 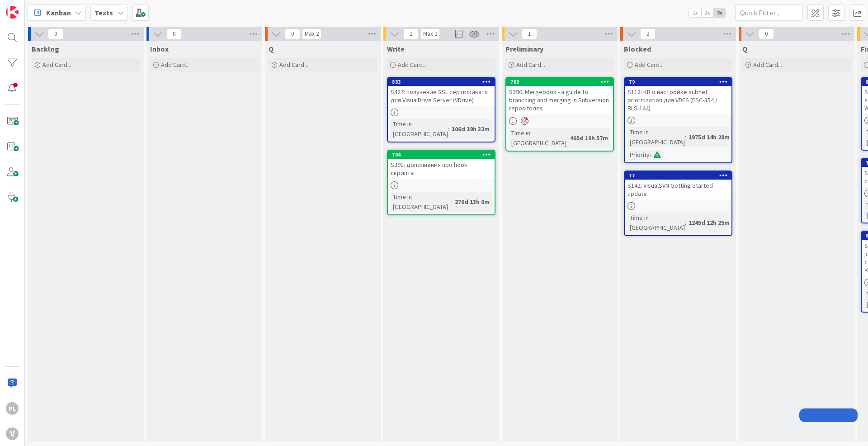 What do you see at coordinates (678, 119) in the screenshot?
I see `a: 79S112: KB о настройке subnet prioritization для VDFS (ESC-354 / BLS-144)Time in [GEOGRAPHIC_DATA...` at bounding box center [678, 119].